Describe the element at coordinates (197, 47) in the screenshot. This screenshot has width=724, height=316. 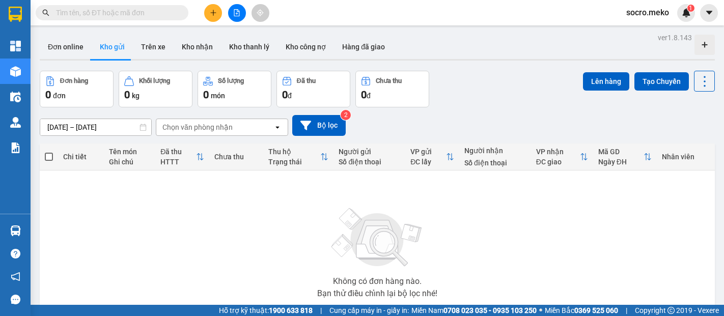
I see `button: Kho nhận` at that location.